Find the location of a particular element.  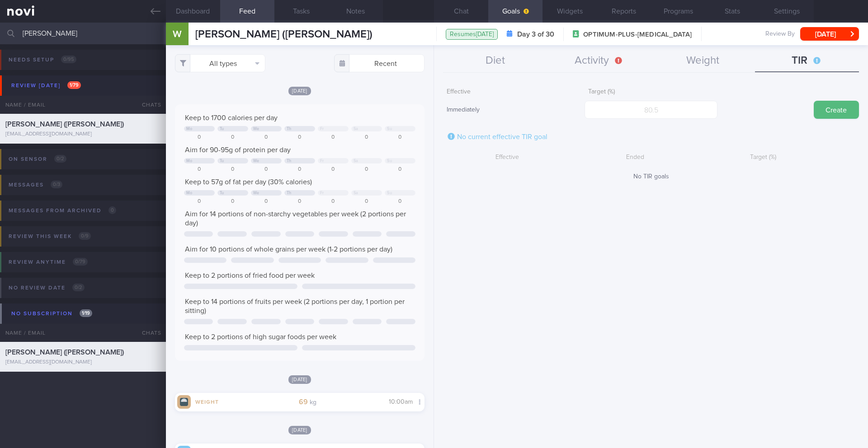

button: TIR is located at coordinates (807, 61).